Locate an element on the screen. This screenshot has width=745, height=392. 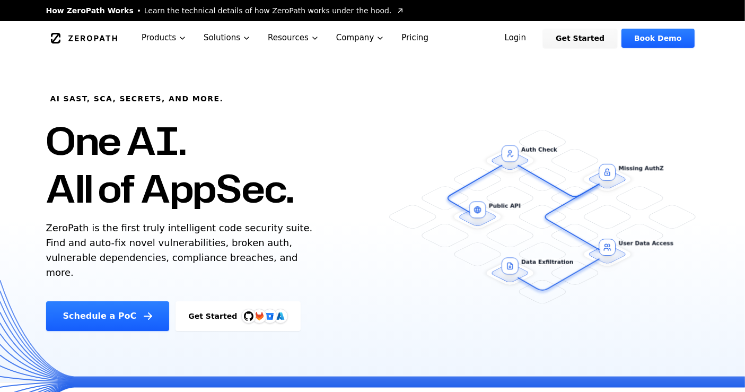
a: Pricing is located at coordinates (415, 38).